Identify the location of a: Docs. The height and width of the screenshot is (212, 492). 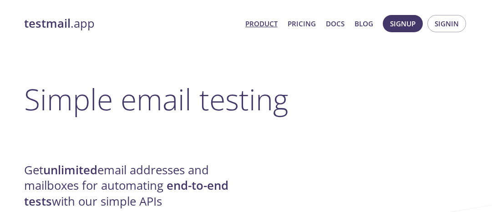
(335, 24).